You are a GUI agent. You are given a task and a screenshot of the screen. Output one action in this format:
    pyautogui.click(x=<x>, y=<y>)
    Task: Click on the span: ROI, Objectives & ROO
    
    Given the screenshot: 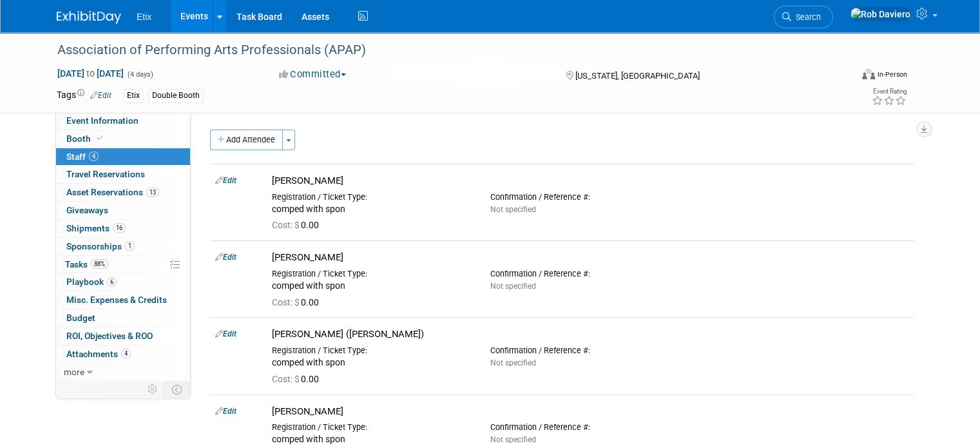 What is the action you would take?
    pyautogui.click(x=110, y=336)
    